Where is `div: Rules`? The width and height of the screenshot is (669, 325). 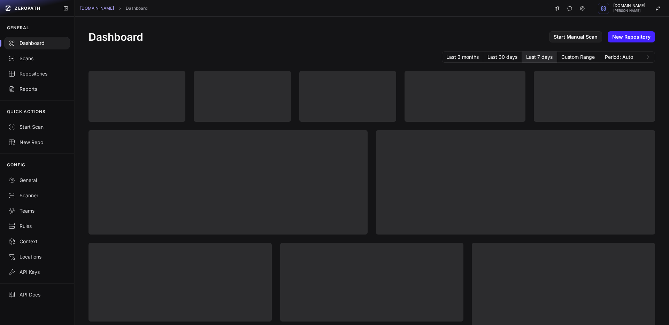
div: Rules is located at coordinates (37, 227).